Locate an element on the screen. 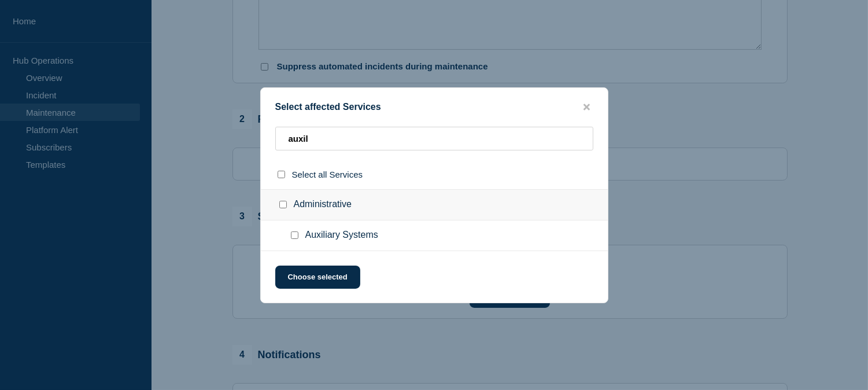 This screenshot has width=868, height=390. span: Select all Services is located at coordinates (327, 174).